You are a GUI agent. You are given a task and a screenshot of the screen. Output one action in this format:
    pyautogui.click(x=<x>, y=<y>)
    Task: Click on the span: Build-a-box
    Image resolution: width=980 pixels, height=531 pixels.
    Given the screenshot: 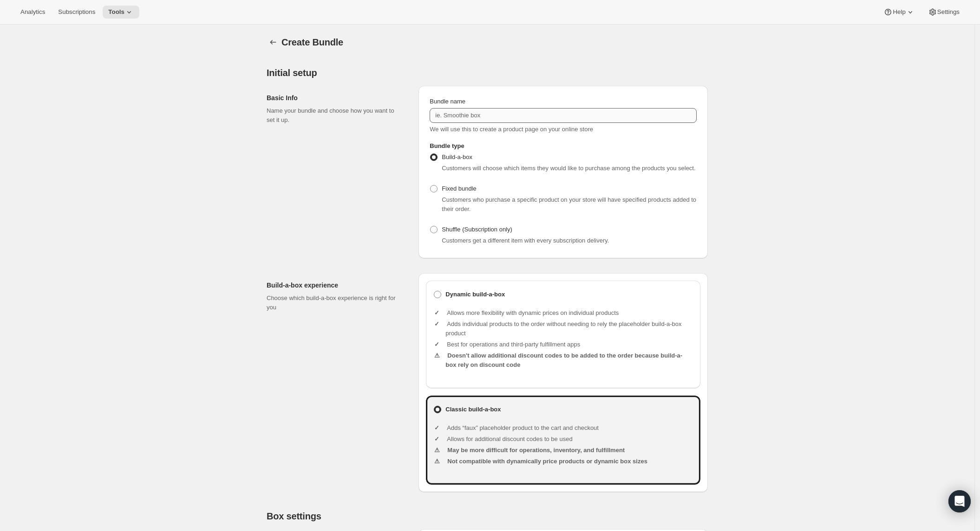 What is the action you would take?
    pyautogui.click(x=457, y=157)
    